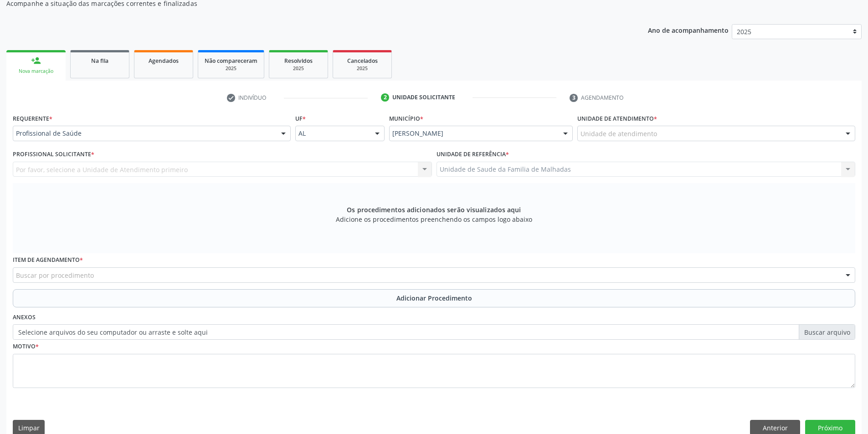  Describe the element at coordinates (32, 118) in the screenshot. I see `label: Requerente` at that location.